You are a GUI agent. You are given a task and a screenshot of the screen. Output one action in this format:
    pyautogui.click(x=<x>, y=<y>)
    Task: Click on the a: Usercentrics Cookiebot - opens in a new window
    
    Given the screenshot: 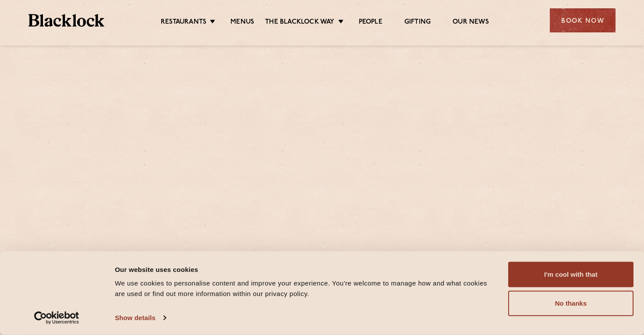 What is the action you would take?
    pyautogui.click(x=56, y=318)
    